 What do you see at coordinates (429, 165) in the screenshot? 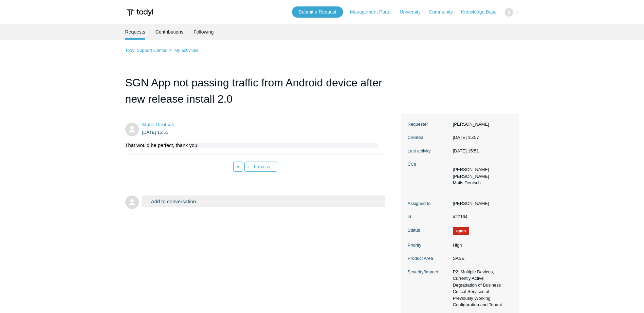
I see `dt: CCs` at bounding box center [429, 165].